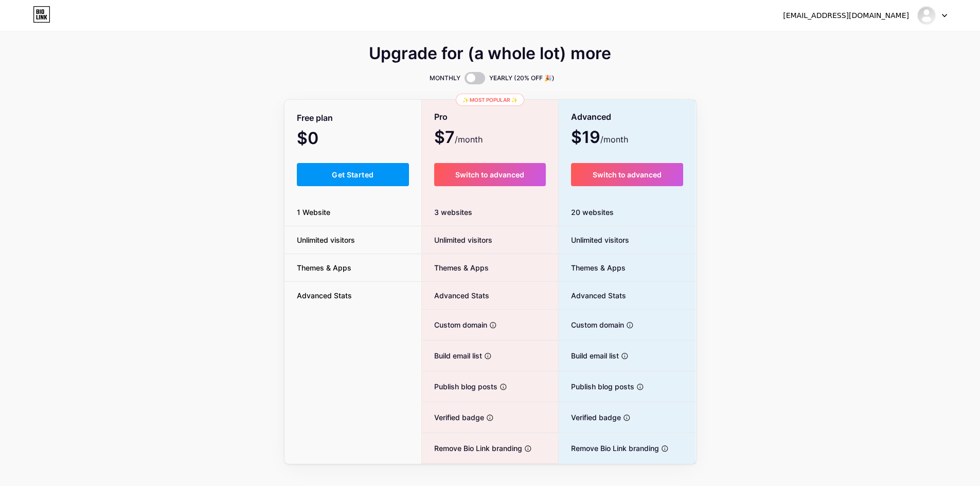 The width and height of the screenshot is (980, 486). What do you see at coordinates (490, 53) in the screenshot?
I see `span: Upgrade for (a whole lot) more` at bounding box center [490, 53].